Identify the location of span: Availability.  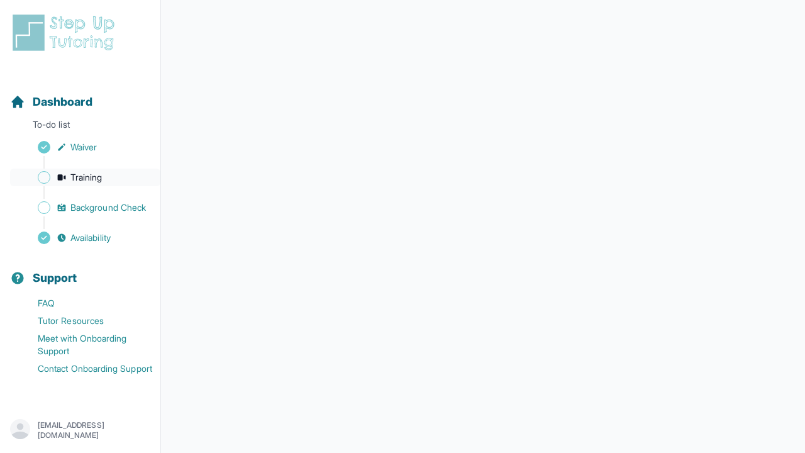
(91, 238).